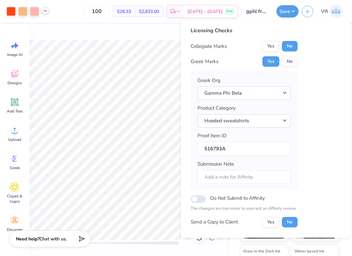  Describe the element at coordinates (324, 11) in the screenshot. I see `span: VR` at that location.